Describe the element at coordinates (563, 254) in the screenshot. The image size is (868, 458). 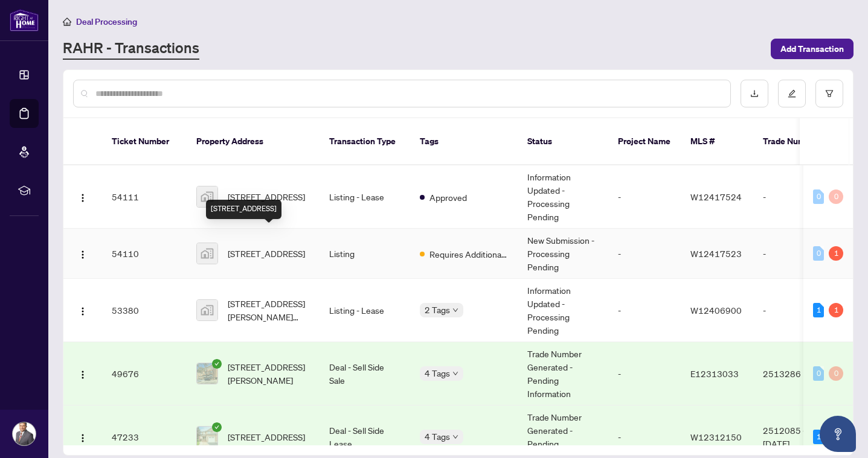
I see `td: New Submission - Processing Pending` at that location.